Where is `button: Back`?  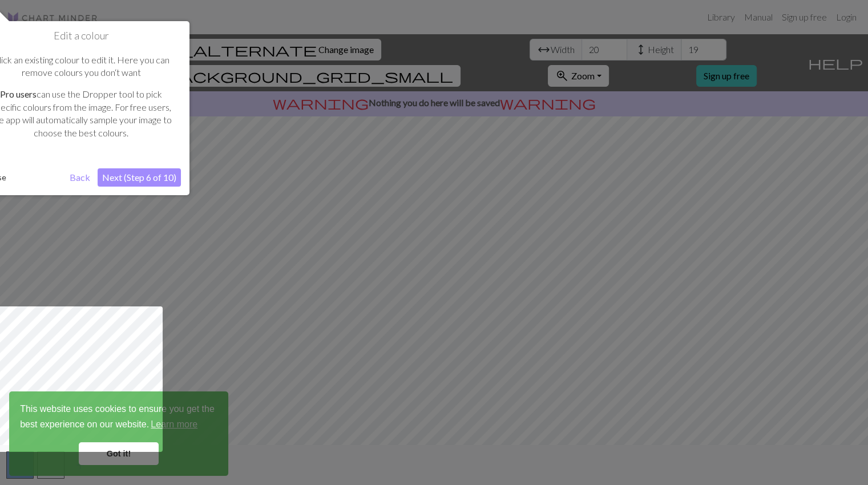 button: Back is located at coordinates (80, 178).